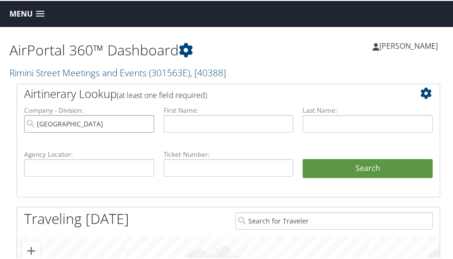  Describe the element at coordinates (162, 94) in the screenshot. I see `span: (at least one field required)` at that location.